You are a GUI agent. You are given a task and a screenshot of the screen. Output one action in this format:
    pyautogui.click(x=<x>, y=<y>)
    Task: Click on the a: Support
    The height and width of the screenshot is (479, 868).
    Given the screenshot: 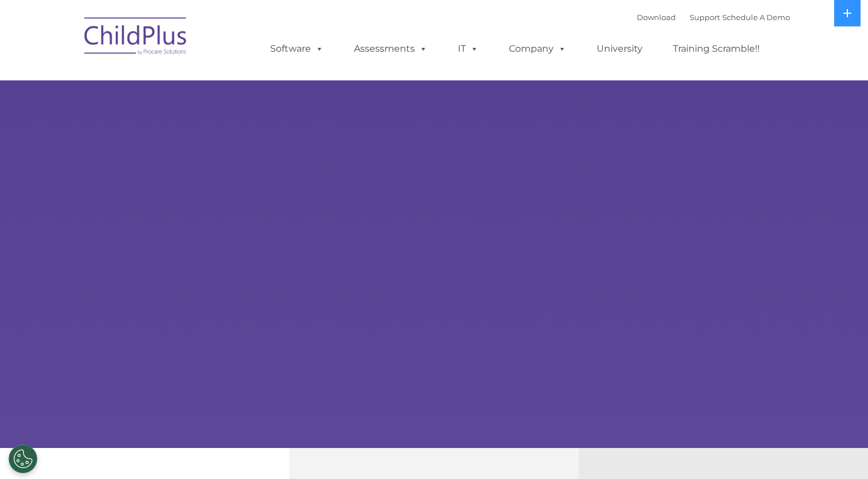 What is the action you would take?
    pyautogui.click(x=705, y=18)
    